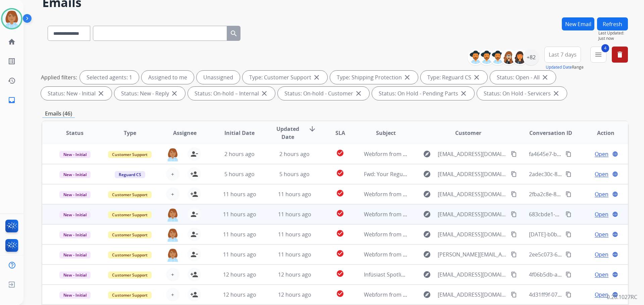  What do you see at coordinates (521, 94) in the screenshot?
I see `div: Status: On Hold - Servicers` at bounding box center [521, 94].